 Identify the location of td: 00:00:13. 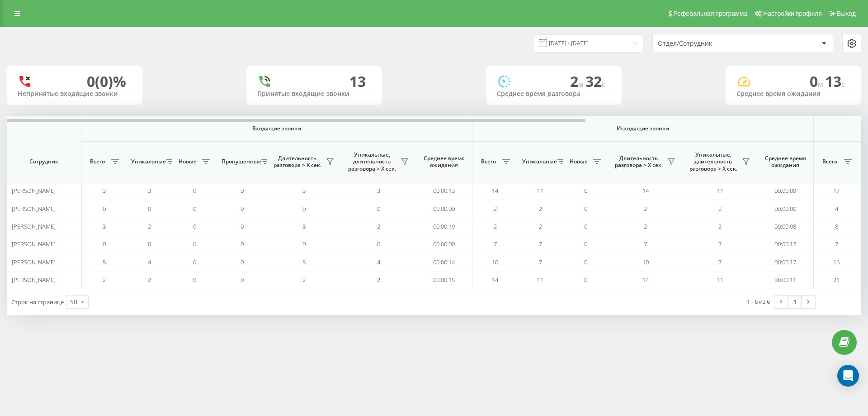
(443, 190).